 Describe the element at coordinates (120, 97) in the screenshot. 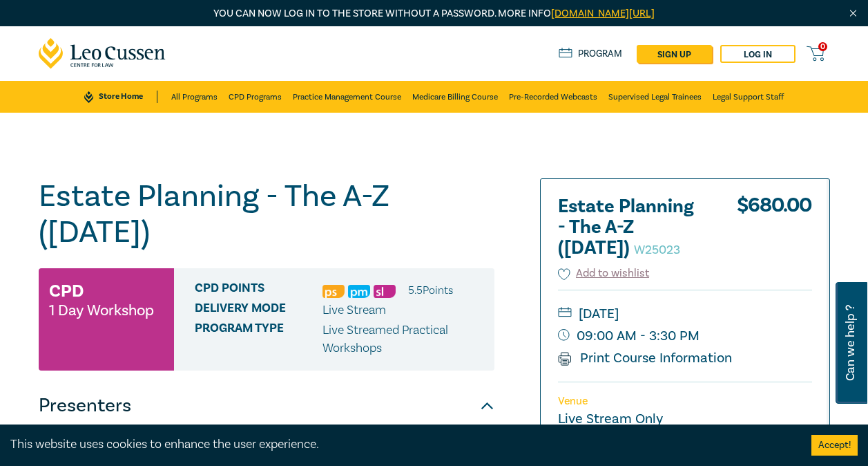

I see `a: Store Home` at that location.